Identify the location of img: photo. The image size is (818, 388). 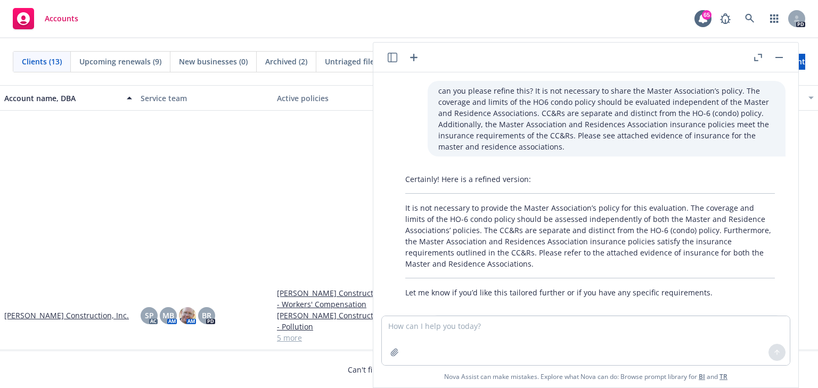
(187, 316).